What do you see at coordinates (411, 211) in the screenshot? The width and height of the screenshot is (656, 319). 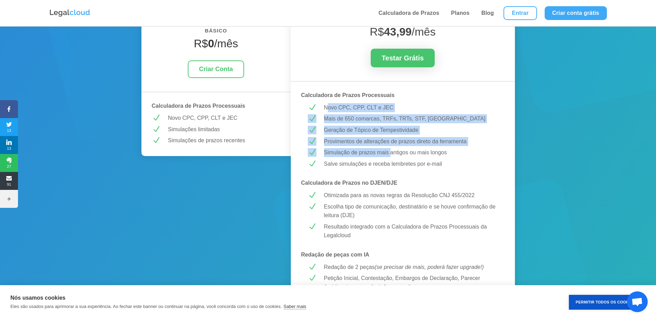 I see `p: Escolha tipo de comunicação, destinatário e se houve confirmação de leitura (DJE)` at bounding box center [411, 211].